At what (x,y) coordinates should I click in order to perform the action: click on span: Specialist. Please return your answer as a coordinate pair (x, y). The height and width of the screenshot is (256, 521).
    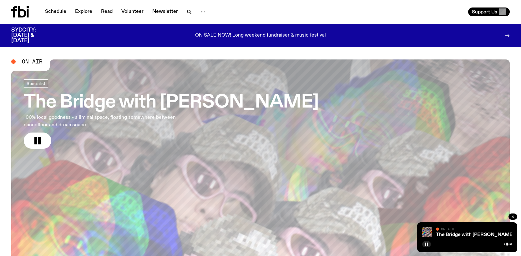
    Looking at the image, I should click on (36, 83).